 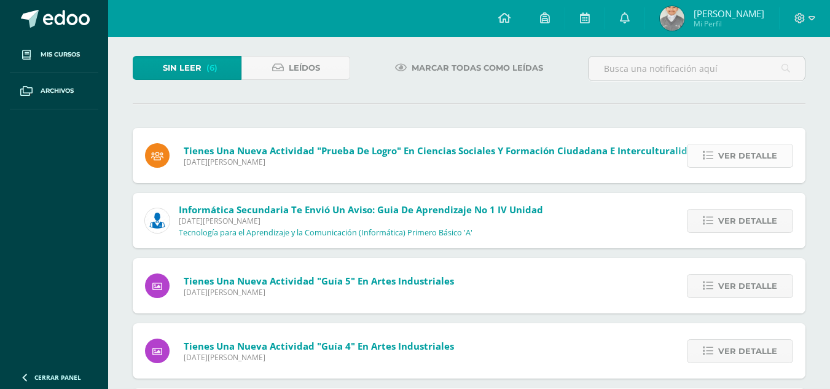 I want to click on span: Sin leer, so click(x=182, y=68).